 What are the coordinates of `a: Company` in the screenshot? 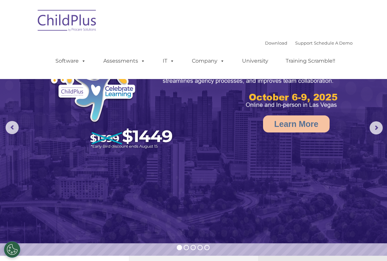 It's located at (209, 61).